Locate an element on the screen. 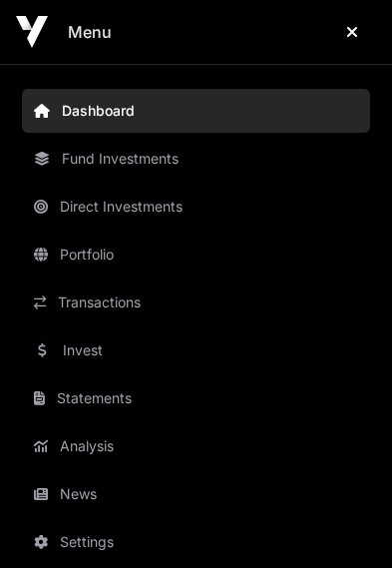 The width and height of the screenshot is (392, 568). a: News is located at coordinates (196, 494).